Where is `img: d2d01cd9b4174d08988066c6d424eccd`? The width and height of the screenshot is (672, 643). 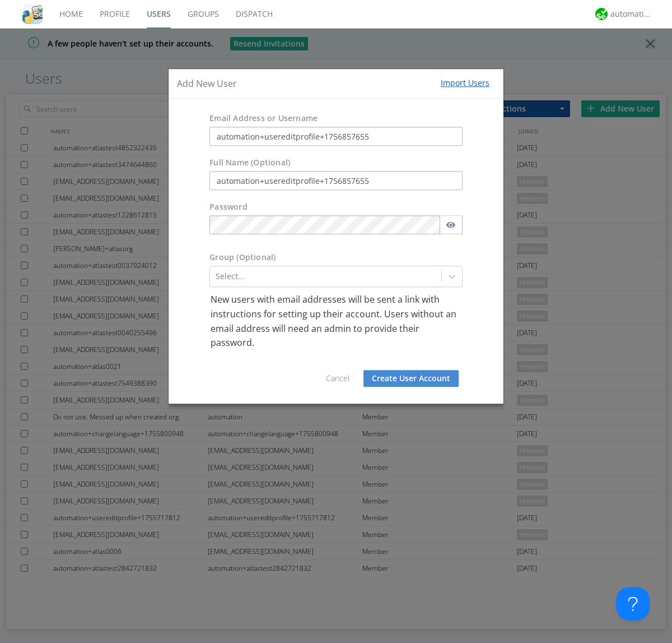
img: d2d01cd9b4174d08988066c6d424eccd is located at coordinates (602, 14).